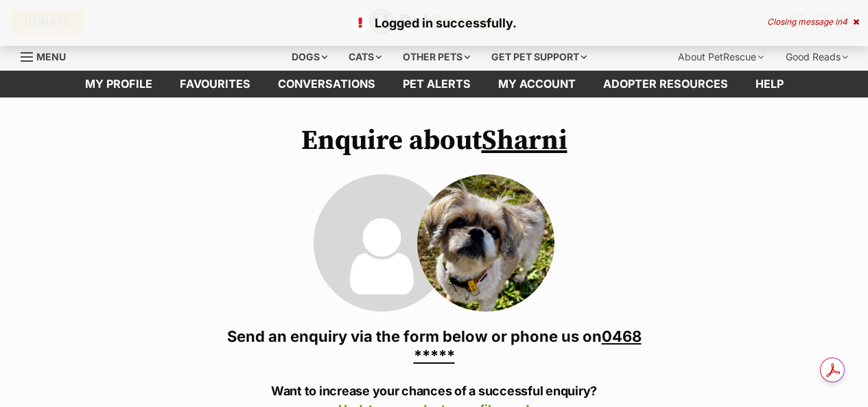  What do you see at coordinates (436, 57) in the screenshot?
I see `div: Other pets` at bounding box center [436, 57].